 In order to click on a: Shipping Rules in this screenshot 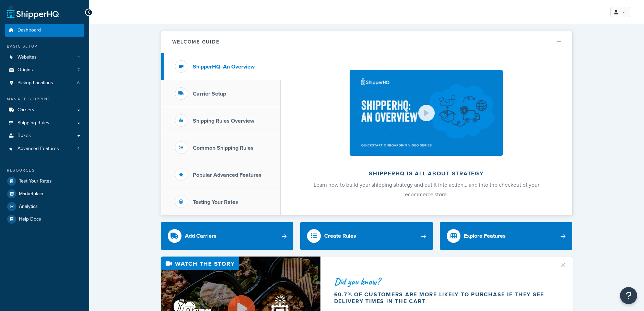, I will do `click(44, 123)`.